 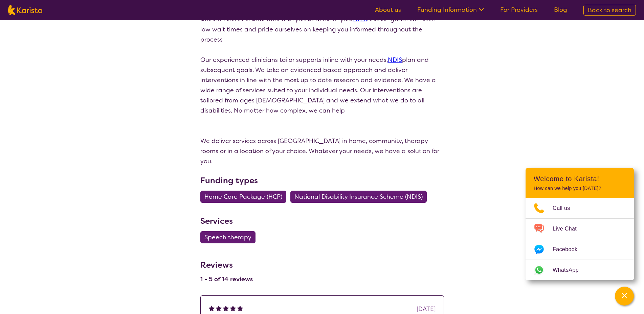 I want to click on span: Live Chat, so click(x=568, y=229).